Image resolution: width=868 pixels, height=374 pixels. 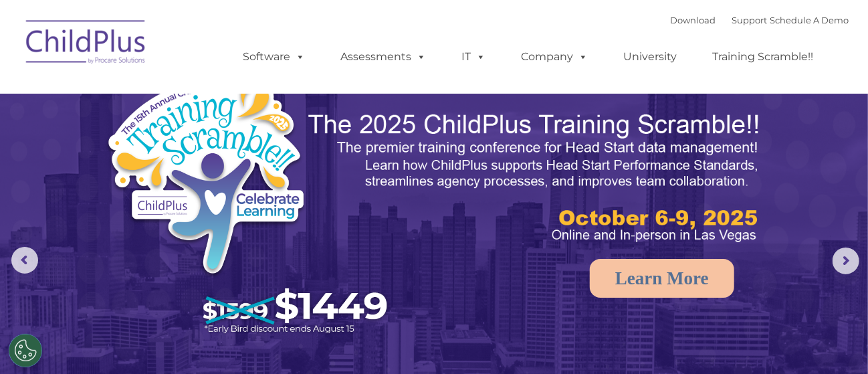 What do you see at coordinates (749, 20) in the screenshot?
I see `a: Support` at bounding box center [749, 20].